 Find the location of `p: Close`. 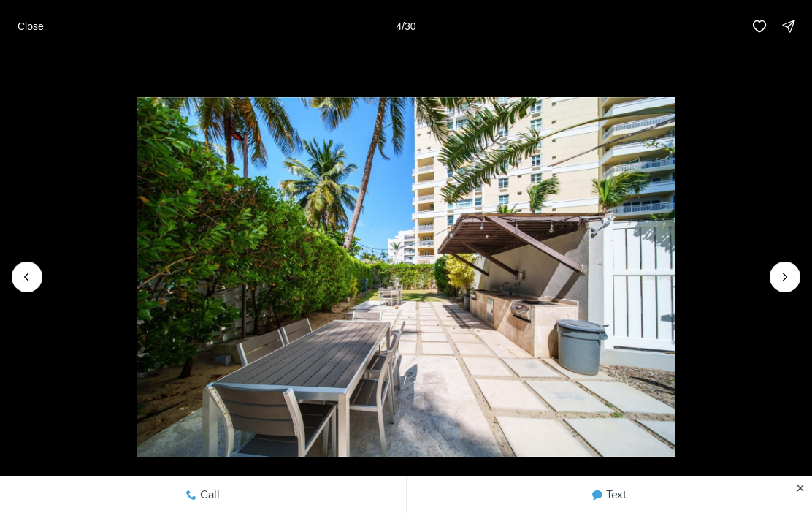

p: Close is located at coordinates (31, 26).